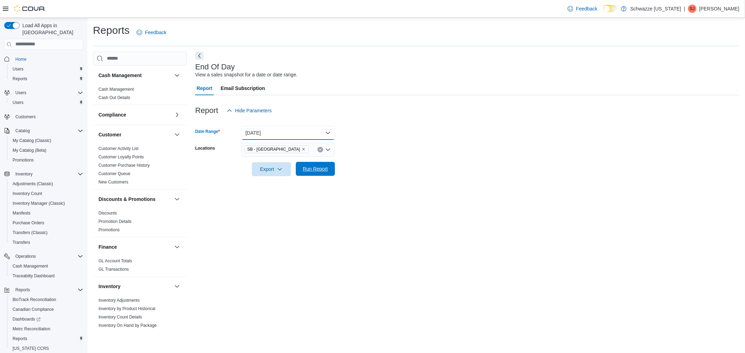 This screenshot has height=353, width=745. What do you see at coordinates (46, 276) in the screenshot?
I see `button: Traceabilty Dashboard` at bounding box center [46, 276].